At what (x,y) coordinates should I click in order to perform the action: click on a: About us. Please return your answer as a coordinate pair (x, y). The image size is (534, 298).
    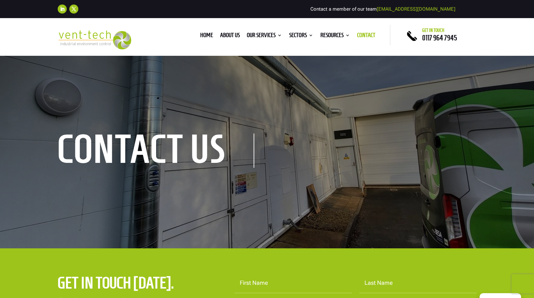
    Looking at the image, I should click on (230, 36).